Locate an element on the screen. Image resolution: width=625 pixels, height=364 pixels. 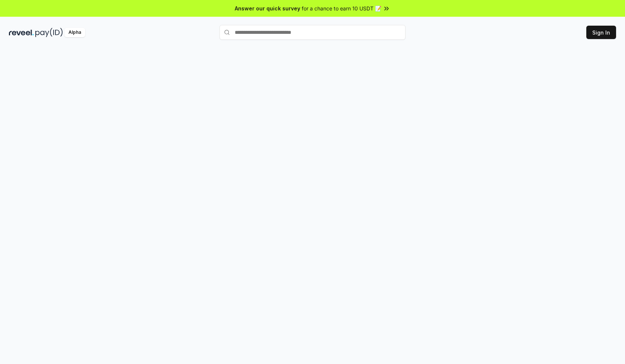
img: pay_id is located at coordinates (49, 32).